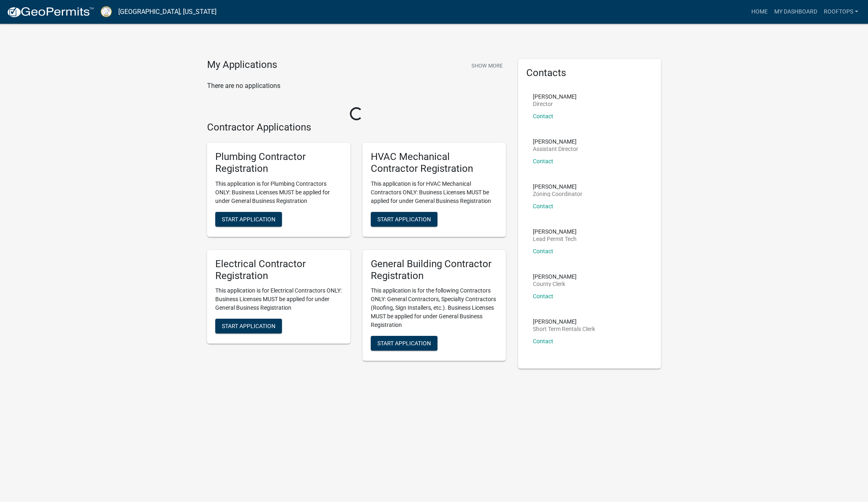 This screenshot has width=868, height=502. What do you see at coordinates (589, 73) in the screenshot?
I see `h5: Contacts` at bounding box center [589, 73].